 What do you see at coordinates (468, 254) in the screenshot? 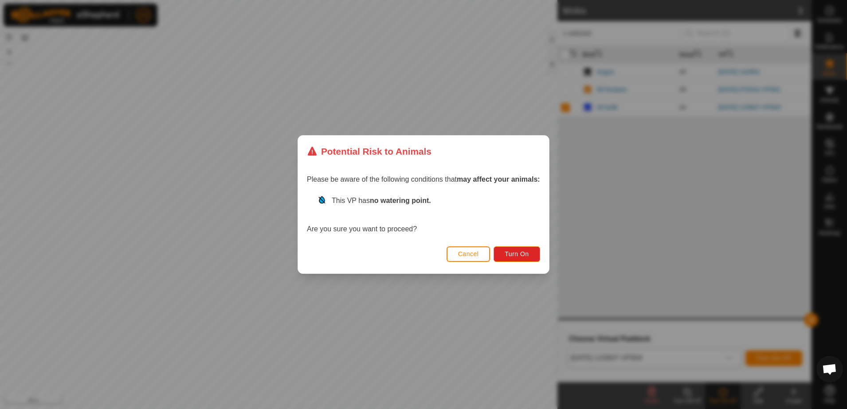
I see `span: Cancel` at bounding box center [468, 254].